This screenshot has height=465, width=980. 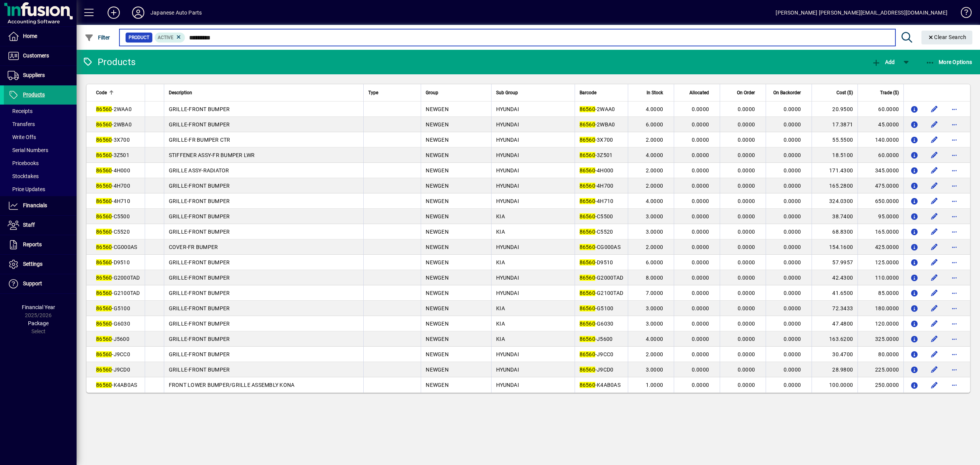 What do you see at coordinates (881, 170) in the screenshot?
I see `td: 345.0000` at bounding box center [881, 170].